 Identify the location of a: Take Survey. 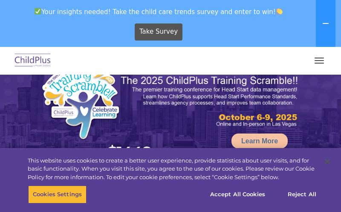
(158, 32).